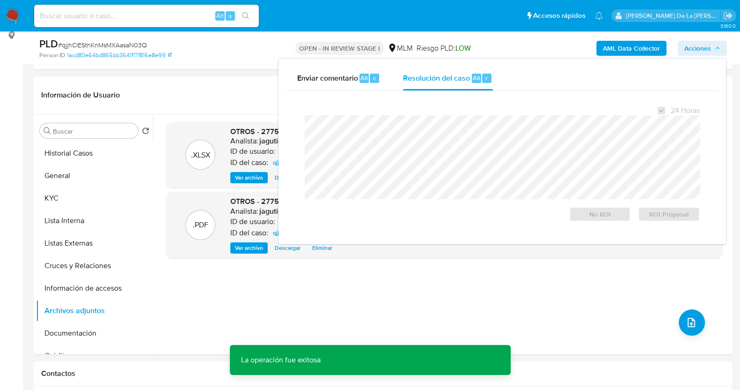  I want to click on button: KYC, so click(95, 198).